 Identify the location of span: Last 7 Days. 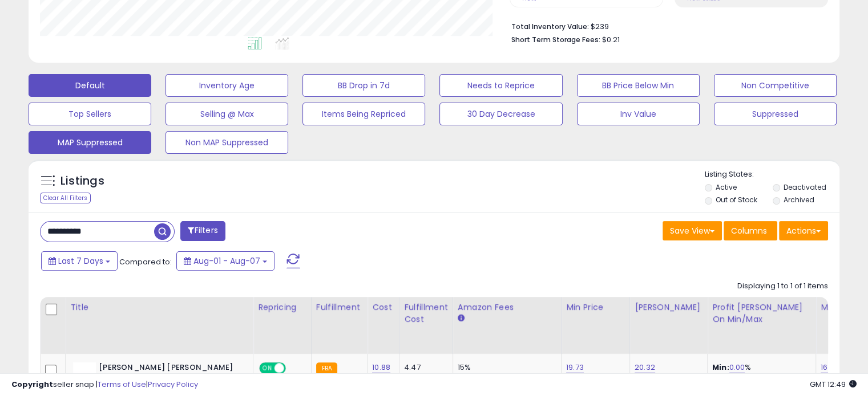
(80, 261).